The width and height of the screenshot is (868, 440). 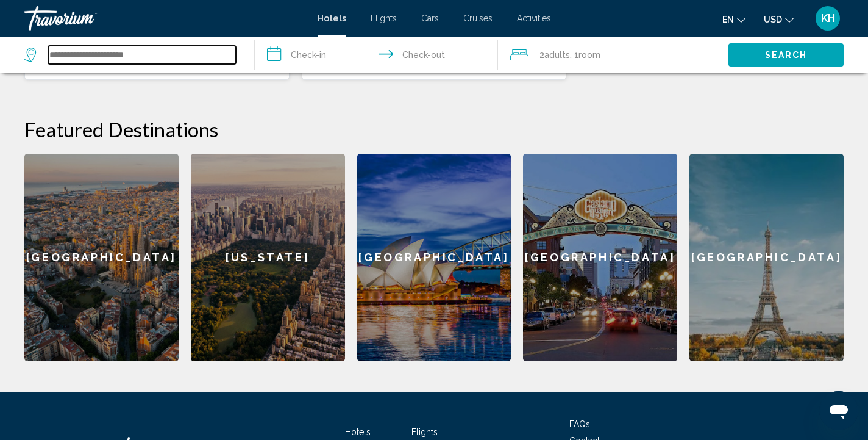 I want to click on span: Room, so click(x=589, y=55).